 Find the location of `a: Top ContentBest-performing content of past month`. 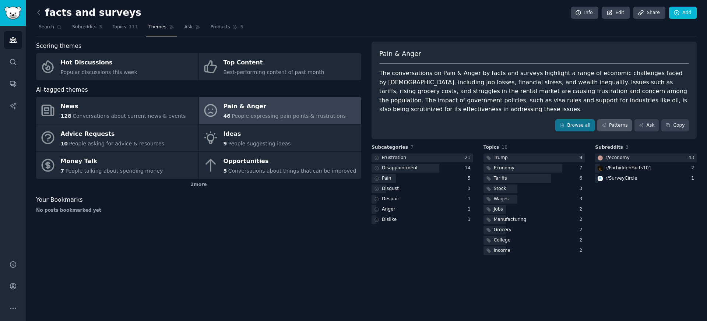

a: Top ContentBest-performing content of past month is located at coordinates (280, 67).